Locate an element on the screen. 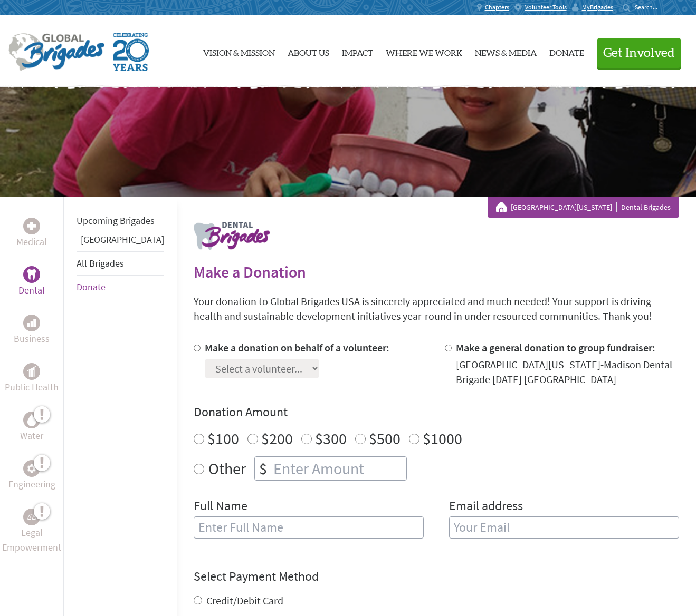  img: Global Brigades Celebrating 20 Years is located at coordinates (131, 52).